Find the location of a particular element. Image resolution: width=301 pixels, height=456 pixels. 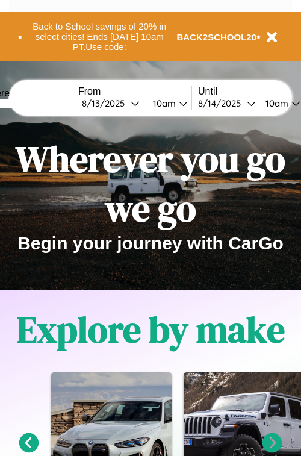

label: From is located at coordinates (135, 92).